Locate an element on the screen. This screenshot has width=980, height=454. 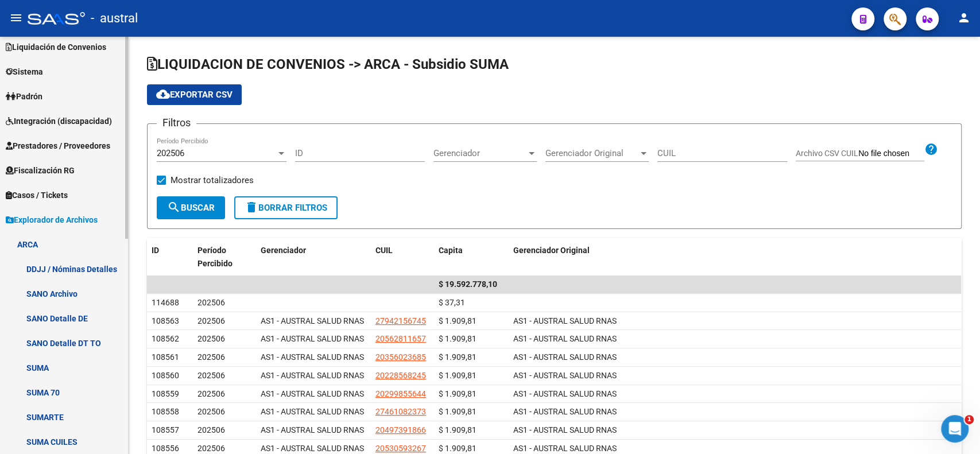
span: Exportar CSV is located at coordinates (194, 94).